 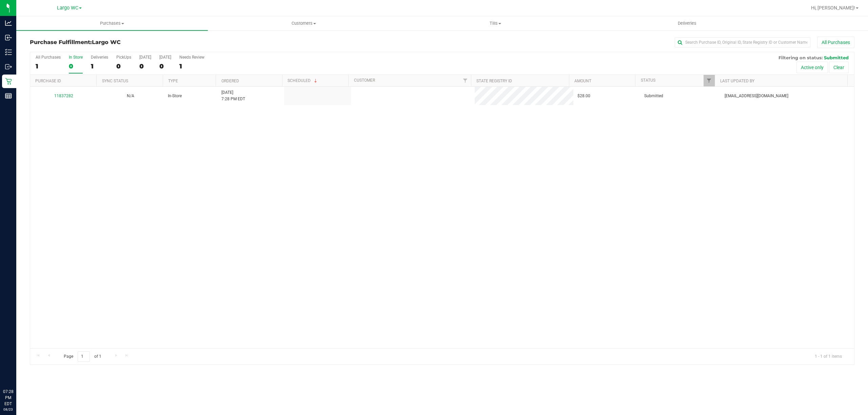 I want to click on div: Deliveries, so click(x=99, y=58).